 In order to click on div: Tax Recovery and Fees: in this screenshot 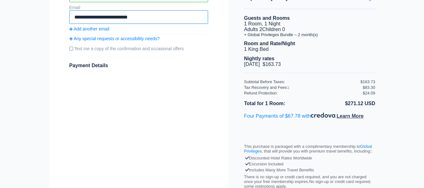, I will do `click(303, 87)`.